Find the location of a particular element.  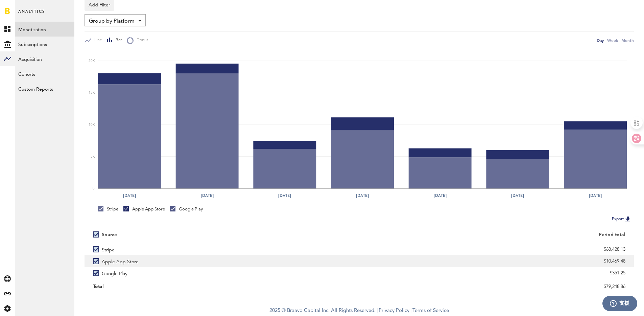

span: Apple App Store is located at coordinates (120, 261).